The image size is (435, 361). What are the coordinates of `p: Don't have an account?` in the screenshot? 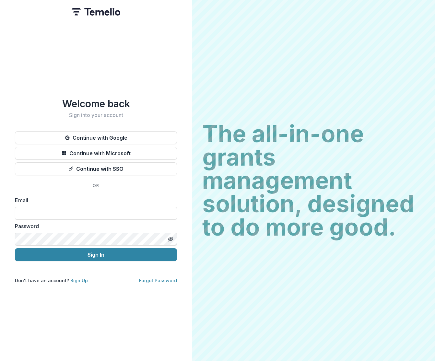 It's located at (51, 280).